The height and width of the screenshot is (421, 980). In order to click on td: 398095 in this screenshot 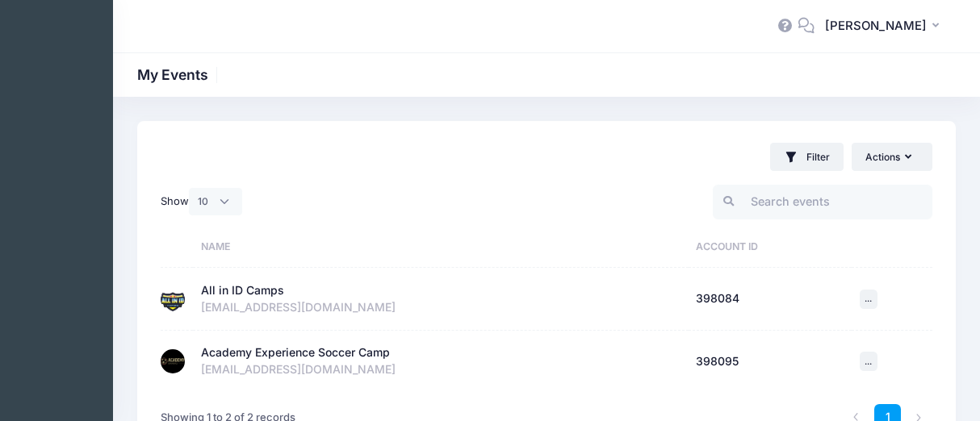, I will do `click(770, 362)`.